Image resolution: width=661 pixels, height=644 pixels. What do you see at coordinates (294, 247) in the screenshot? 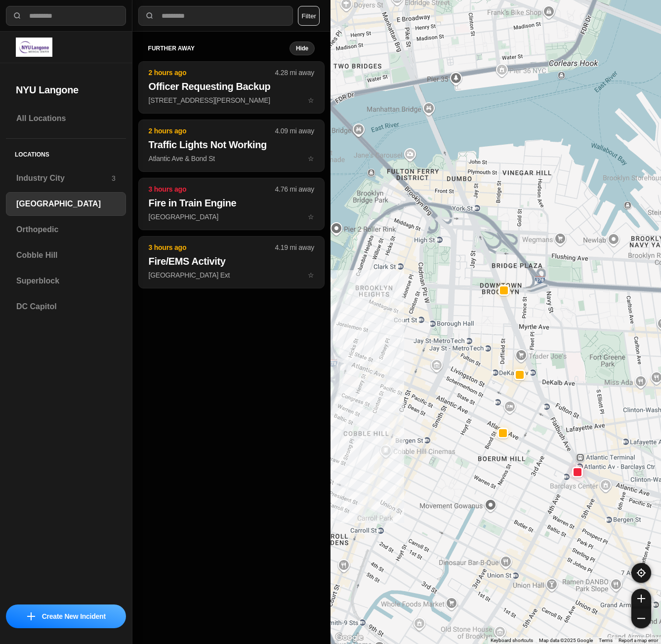
I see `p: 4.19 mi away` at bounding box center [294, 247].